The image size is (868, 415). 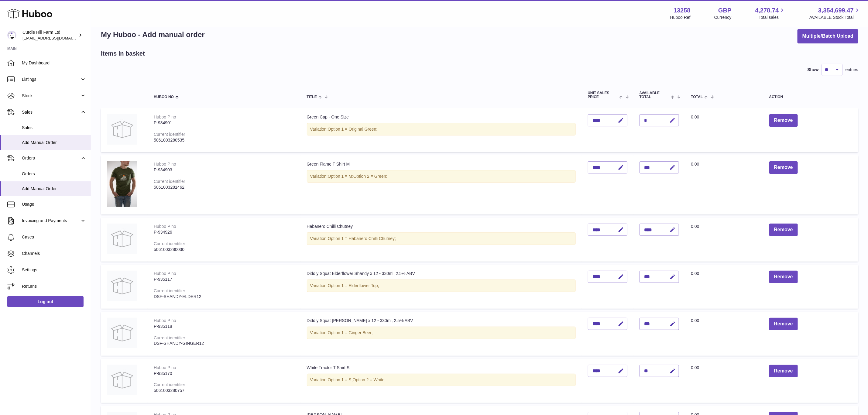 I want to click on img: White Tractor T Shirt S, so click(x=122, y=380).